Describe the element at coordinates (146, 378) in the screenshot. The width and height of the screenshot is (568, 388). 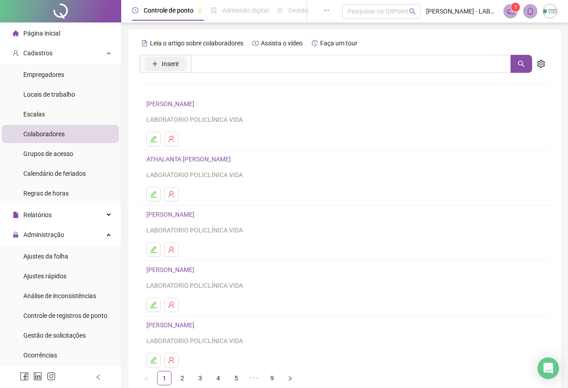
I see `li: Página anterior` at that location.